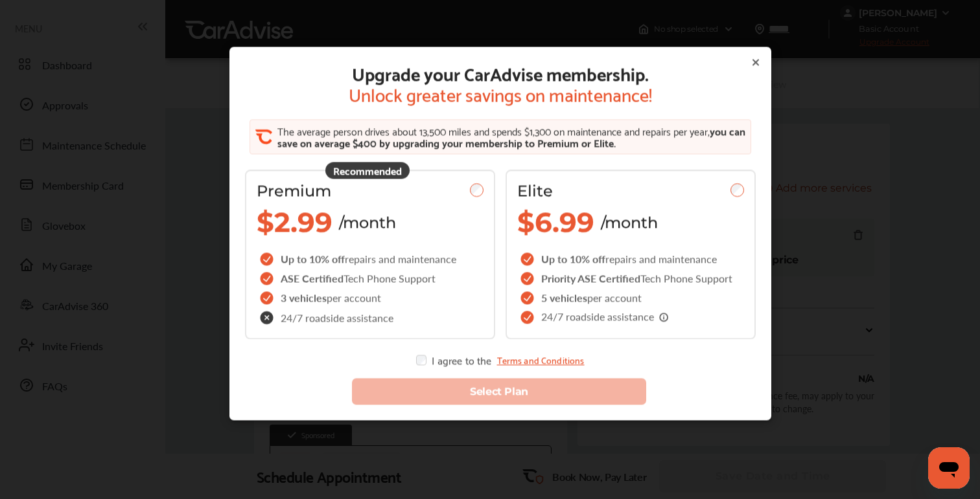 The height and width of the screenshot is (499, 980). I want to click on div: Recommended, so click(367, 171).